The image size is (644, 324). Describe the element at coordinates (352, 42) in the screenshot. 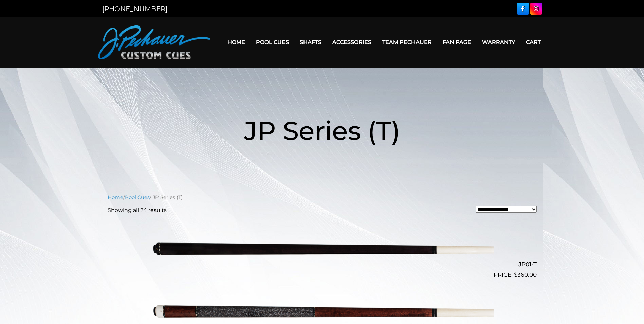

I see `a: Accessories` at that location.